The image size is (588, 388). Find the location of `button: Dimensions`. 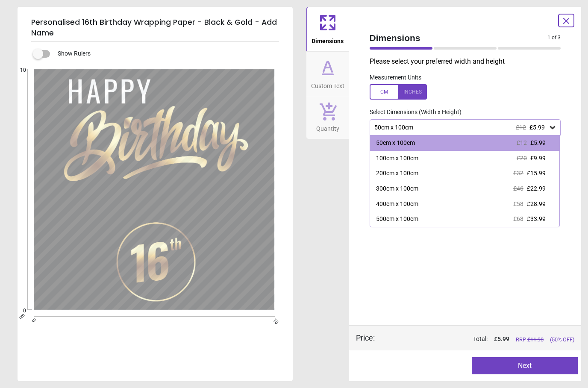

button: Dimensions is located at coordinates (328, 29).